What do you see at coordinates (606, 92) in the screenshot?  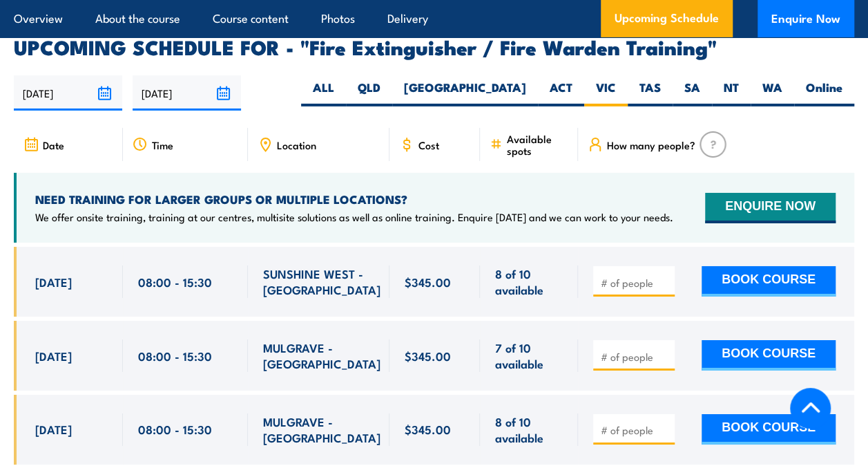 I see `label: VIC` at bounding box center [606, 92].